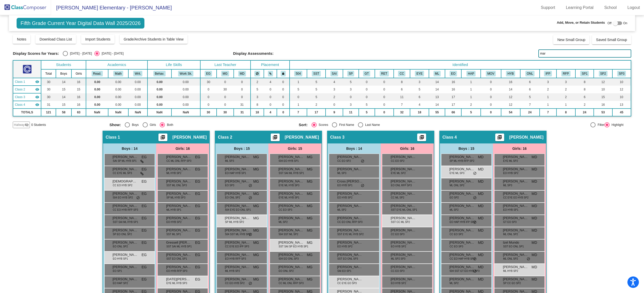 Image resolution: width=644 pixels, height=293 pixels. Describe the element at coordinates (384, 74) in the screenshot. I see `button: RET` at that location.